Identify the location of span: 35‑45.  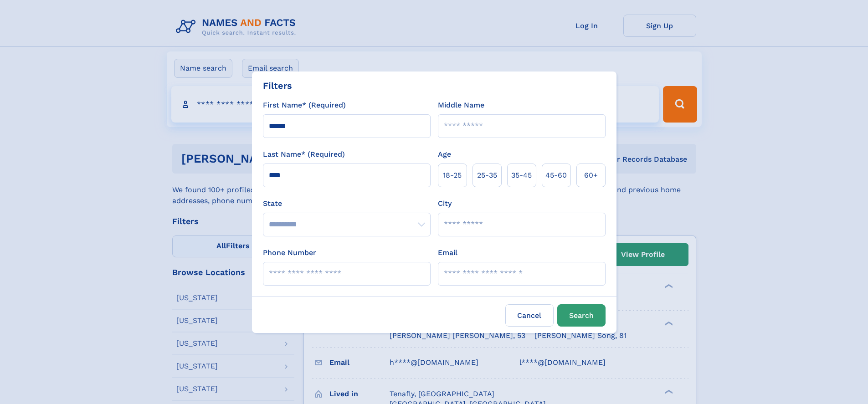
(522, 175).